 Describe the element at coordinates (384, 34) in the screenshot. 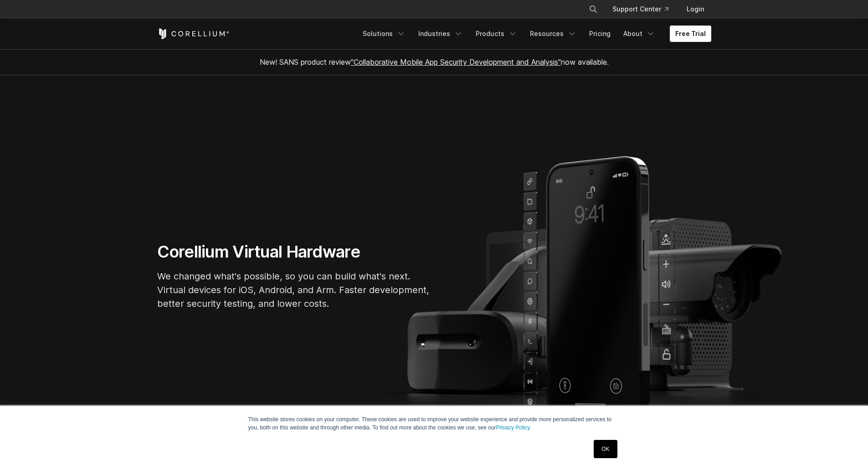

I see `a: Solutions` at that location.